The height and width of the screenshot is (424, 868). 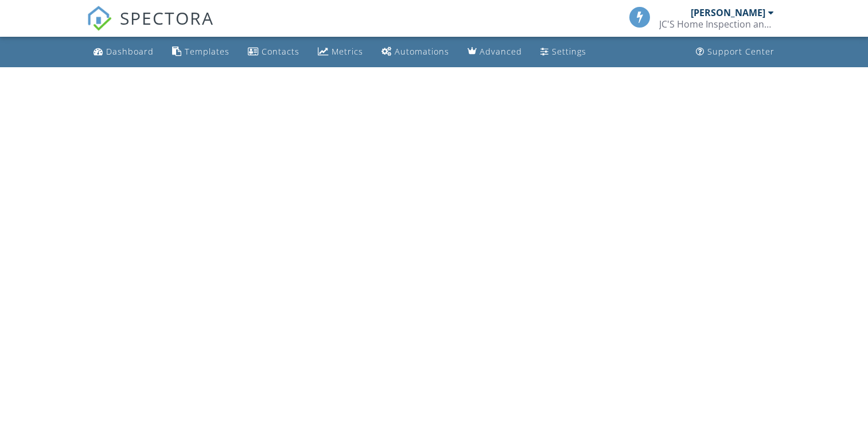 I want to click on div: Automations, so click(x=422, y=51).